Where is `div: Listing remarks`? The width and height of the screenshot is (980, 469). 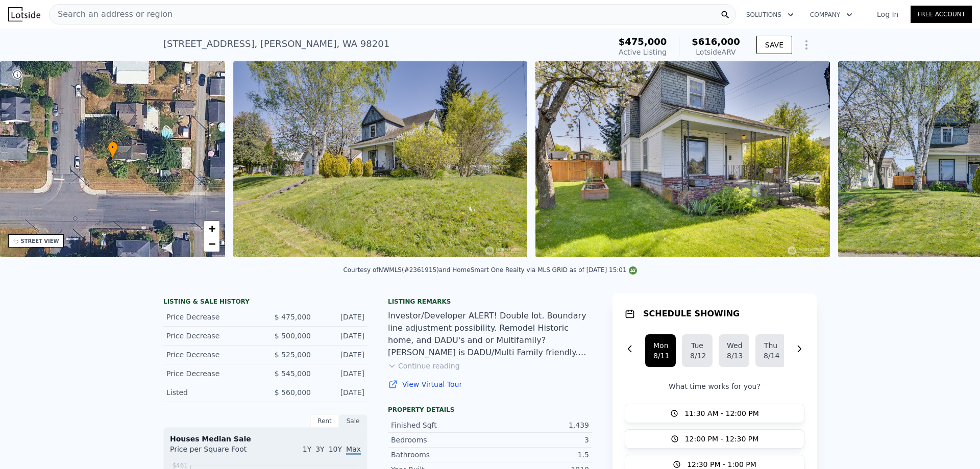
div: Listing remarks is located at coordinates (490, 302).